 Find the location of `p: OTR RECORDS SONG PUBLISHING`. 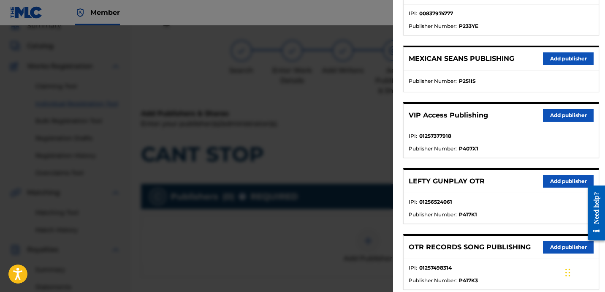

p: OTR RECORDS SONG PUBLISHING is located at coordinates (469, 247).